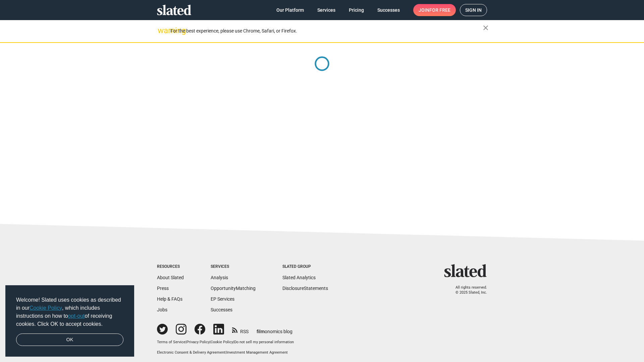 This screenshot has height=362, width=644. Describe the element at coordinates (222, 299) in the screenshot. I see `a: EP Services` at that location.